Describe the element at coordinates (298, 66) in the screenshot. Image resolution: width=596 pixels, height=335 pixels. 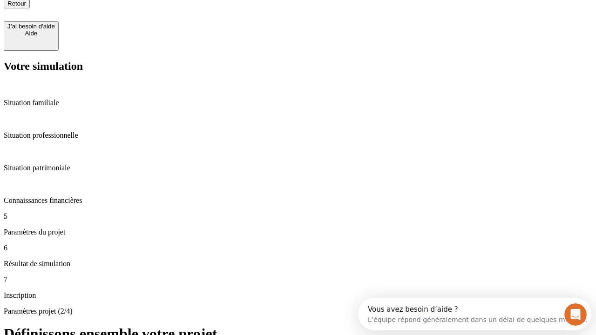
I see `h2: Votre simulation` at that location.